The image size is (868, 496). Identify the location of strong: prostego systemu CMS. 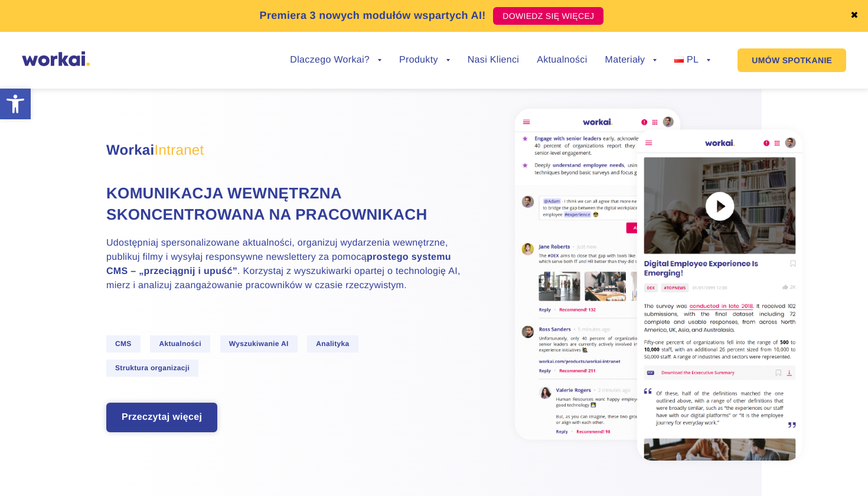
(279, 264).